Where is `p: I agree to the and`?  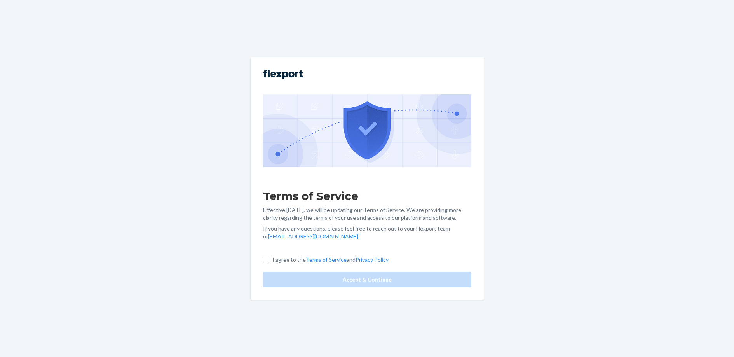
p: I agree to the and is located at coordinates (330, 260).